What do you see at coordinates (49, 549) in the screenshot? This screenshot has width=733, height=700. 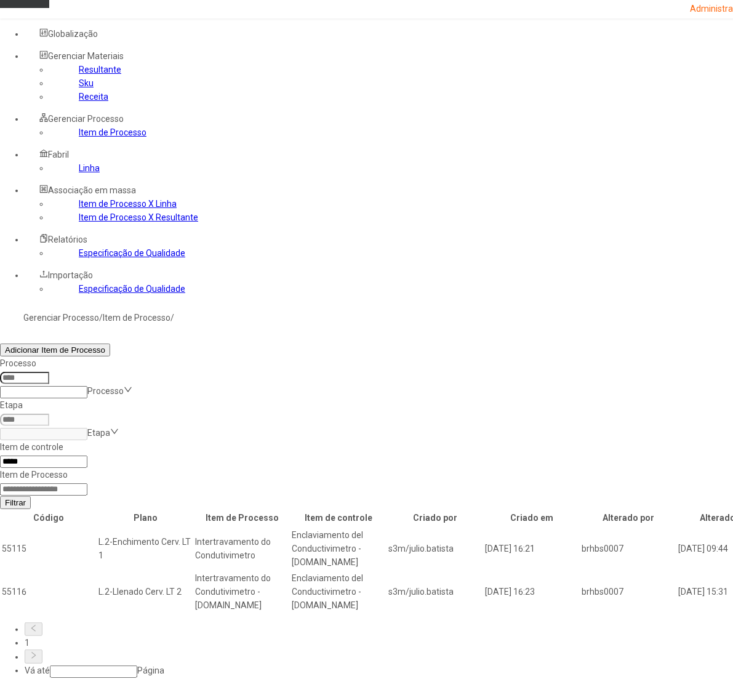 I see `td: 55115` at bounding box center [49, 549].